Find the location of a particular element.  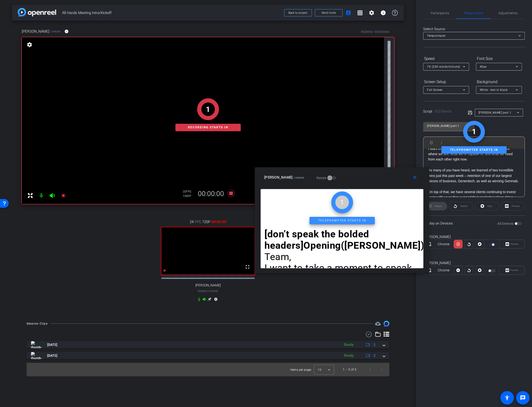

span: FPS is located at coordinates (198, 222).